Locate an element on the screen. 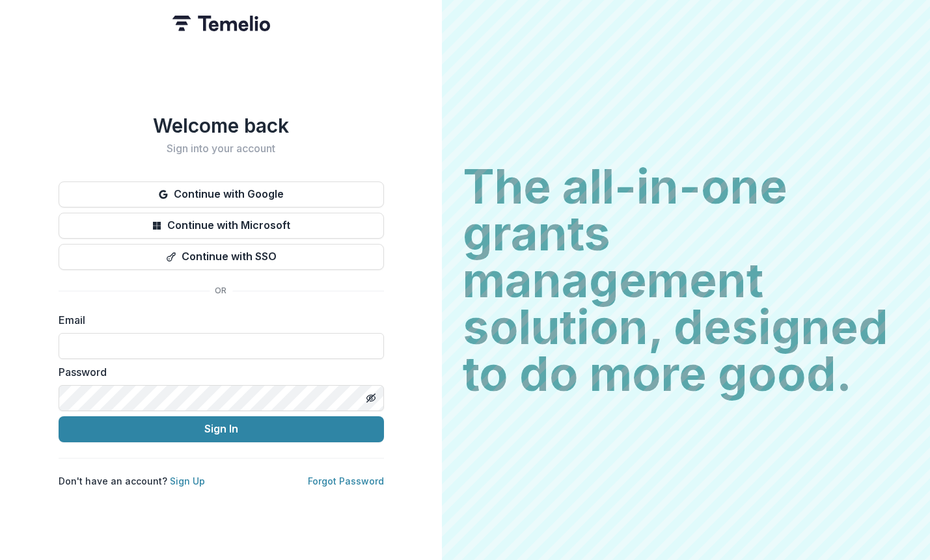  h2: Sign into your account is located at coordinates (221, 148).